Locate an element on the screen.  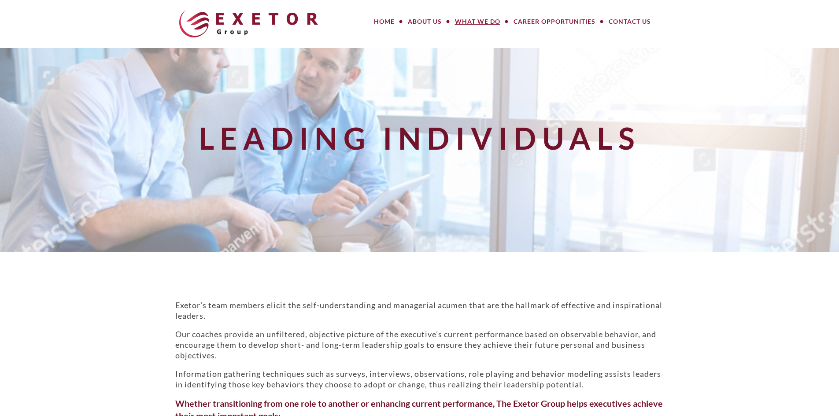
p: Information gathering techniques such as surveys, interviews, observations, role playing and beha... is located at coordinates (420, 379).